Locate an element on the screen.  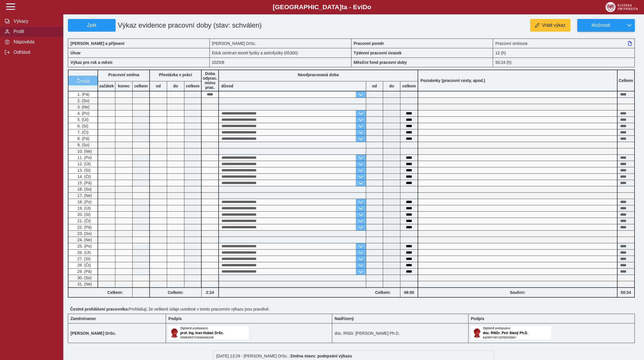
img: logo_web_su.png is located at coordinates (621, 7).